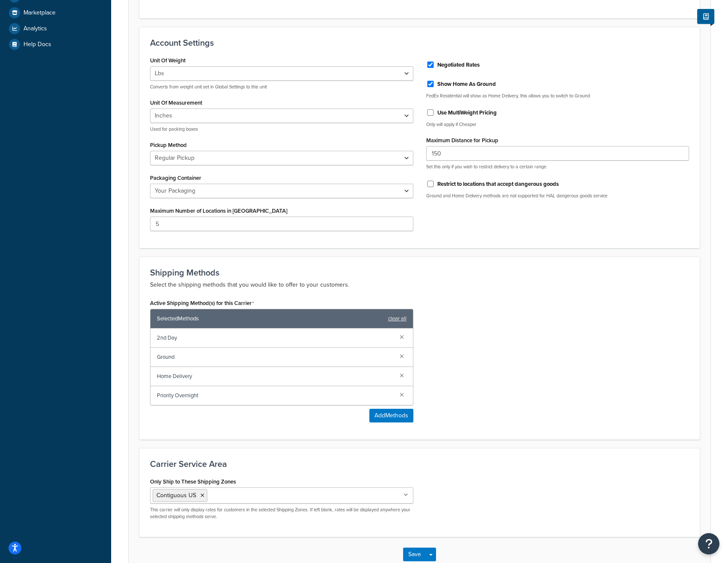 This screenshot has width=728, height=563. I want to click on li: Marketplace, so click(55, 13).